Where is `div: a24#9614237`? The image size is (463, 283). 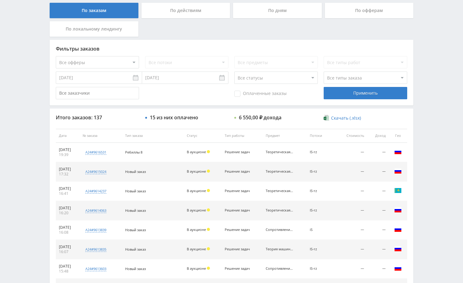
div: a24#9614237 is located at coordinates (96, 191).